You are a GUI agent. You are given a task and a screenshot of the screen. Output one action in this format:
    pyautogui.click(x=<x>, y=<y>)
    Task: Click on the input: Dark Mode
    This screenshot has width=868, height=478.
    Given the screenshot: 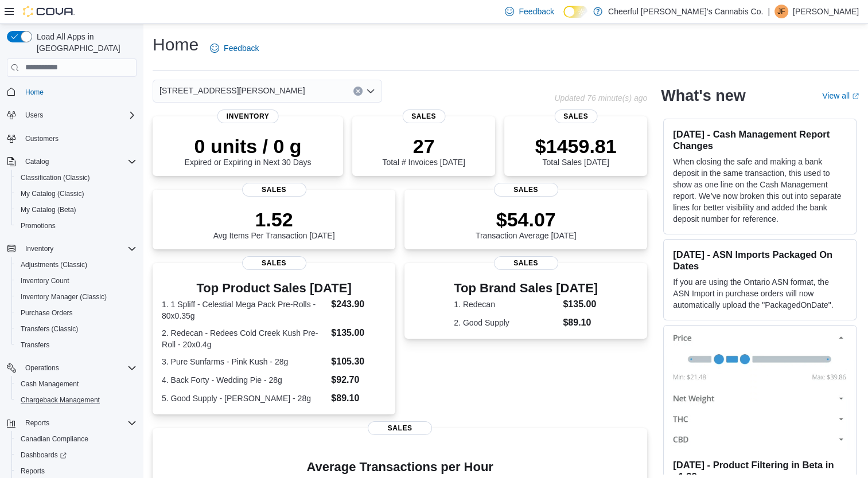 What is the action you would take?
    pyautogui.click(x=575, y=11)
    